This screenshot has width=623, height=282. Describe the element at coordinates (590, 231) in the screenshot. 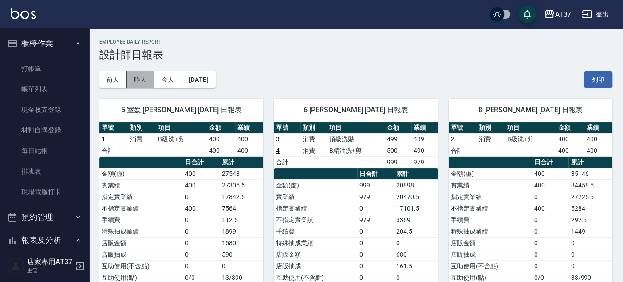

I see `td: 1449` at that location.